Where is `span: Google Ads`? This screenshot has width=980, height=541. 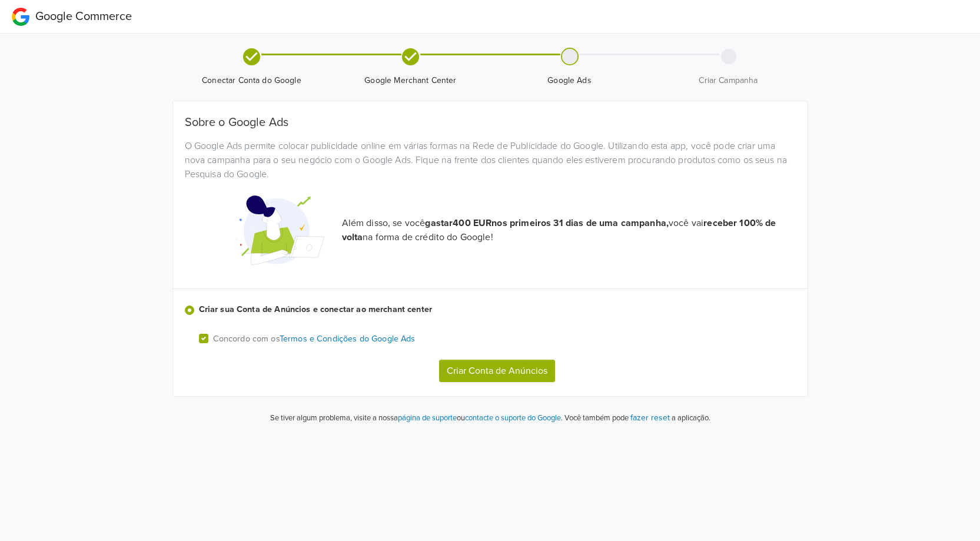
span: Google Ads is located at coordinates (569, 81).